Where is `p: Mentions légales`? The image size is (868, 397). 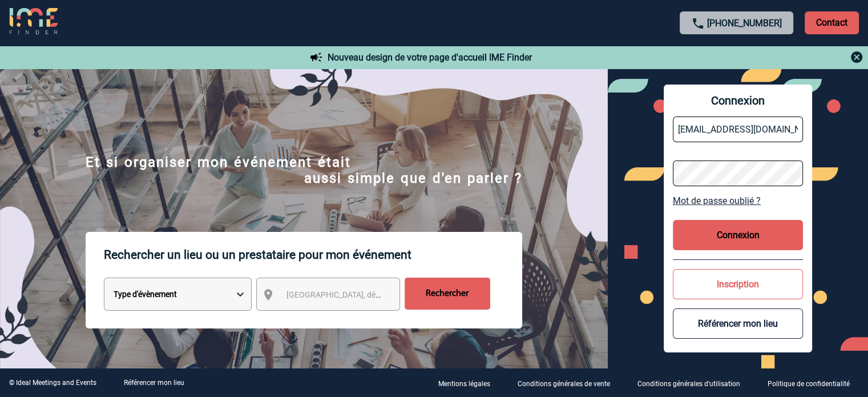 p: Mentions légales is located at coordinates (464, 384).